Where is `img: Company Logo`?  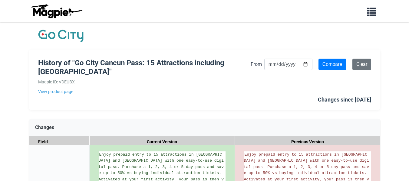 img: Company Logo is located at coordinates (61, 36).